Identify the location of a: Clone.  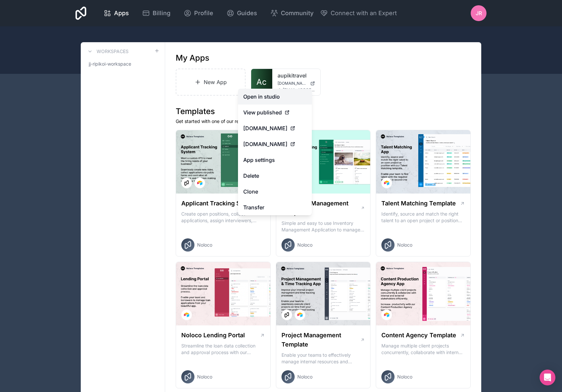
(275, 191).